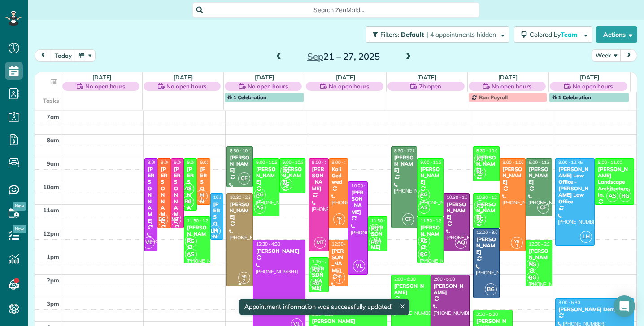 This screenshot has width=644, height=326. What do you see at coordinates (268, 244) in the screenshot?
I see `span: 12:30 - 4:30` at bounding box center [268, 244].